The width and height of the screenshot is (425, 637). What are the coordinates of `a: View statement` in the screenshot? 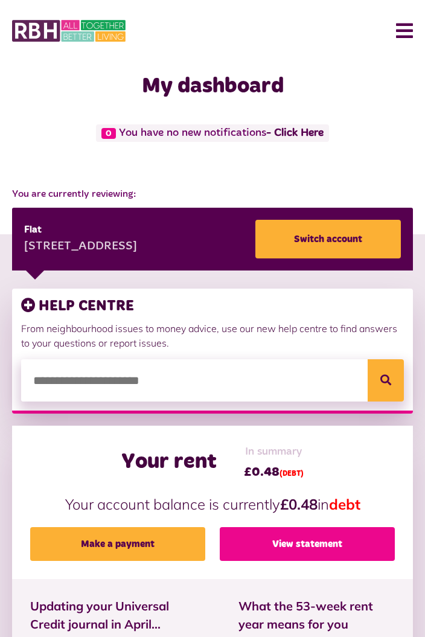 It's located at (308, 544).